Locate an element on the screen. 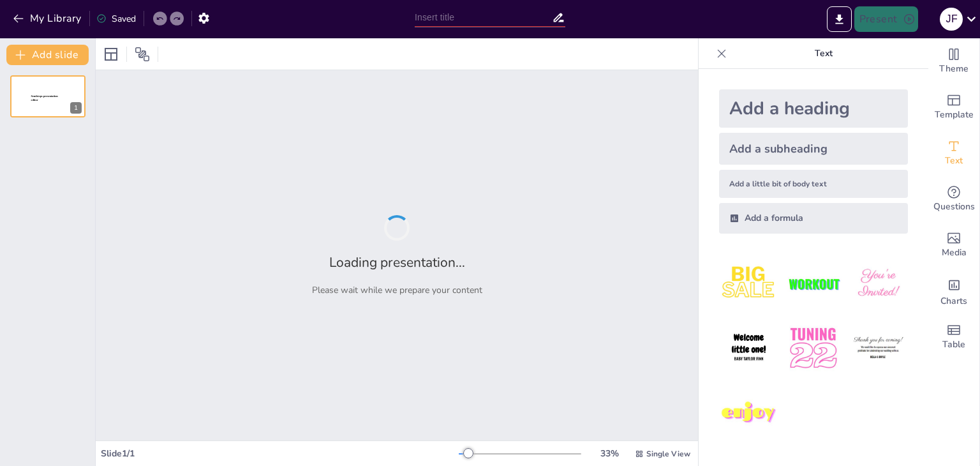 The height and width of the screenshot is (466, 980). img: 7.jpeg is located at coordinates (748, 413).